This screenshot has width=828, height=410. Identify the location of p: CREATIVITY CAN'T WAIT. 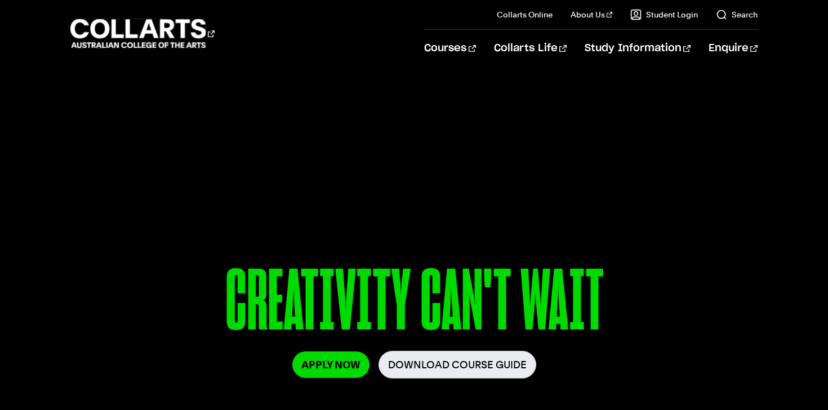
(414, 304).